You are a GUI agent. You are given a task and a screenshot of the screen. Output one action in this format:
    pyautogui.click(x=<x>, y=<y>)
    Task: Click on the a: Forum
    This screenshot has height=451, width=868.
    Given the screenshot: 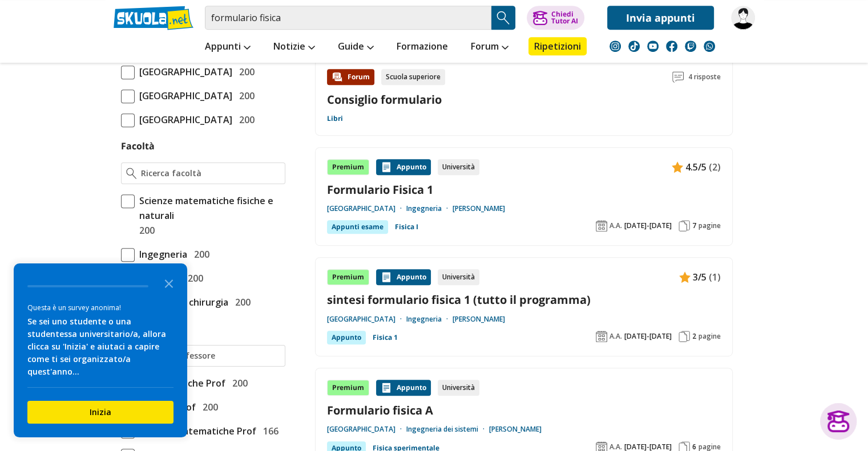 What is the action you would take?
    pyautogui.click(x=489, y=47)
    